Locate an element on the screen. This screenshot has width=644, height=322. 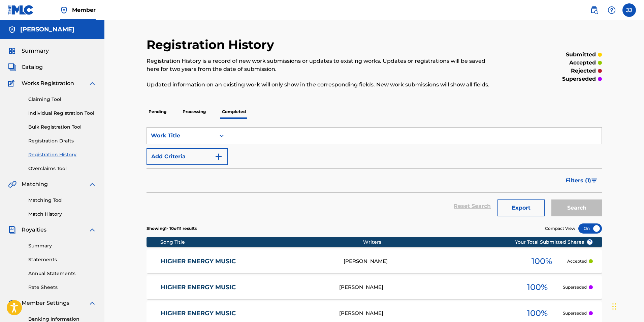
img: Works Registration is located at coordinates (13, 84).